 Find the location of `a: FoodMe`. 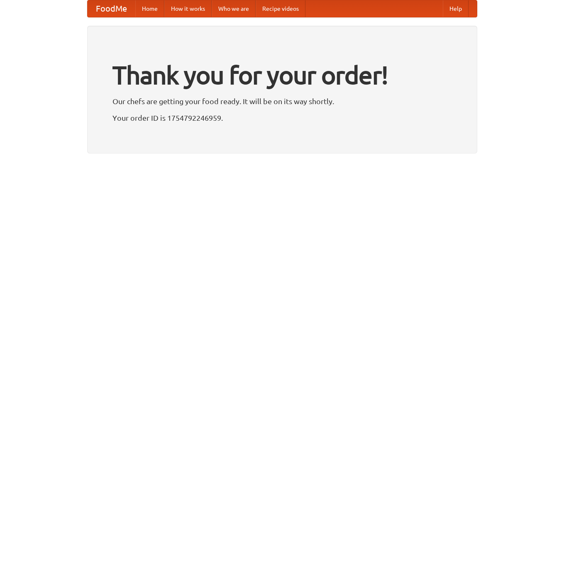

a: FoodMe is located at coordinates (111, 9).